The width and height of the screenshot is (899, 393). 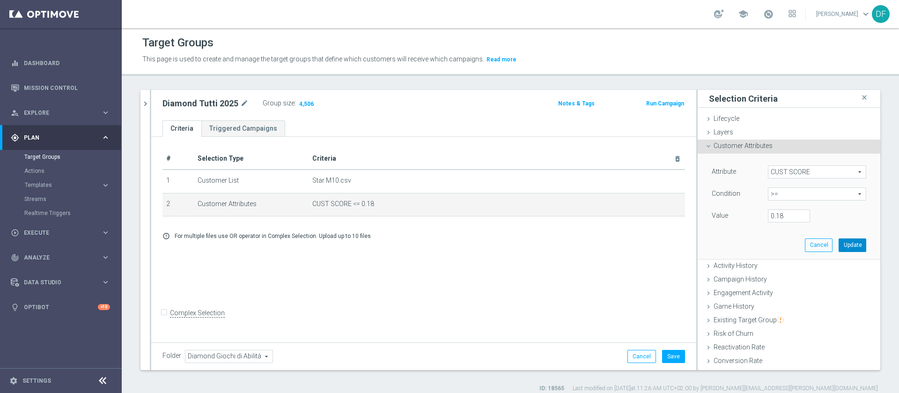 What do you see at coordinates (62, 257) in the screenshot?
I see `span: Analyze` at bounding box center [62, 257].